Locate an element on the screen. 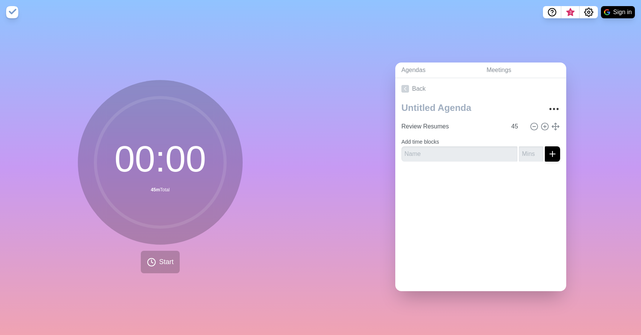 The height and width of the screenshot is (335, 641). button: What’s new is located at coordinates (570, 12).